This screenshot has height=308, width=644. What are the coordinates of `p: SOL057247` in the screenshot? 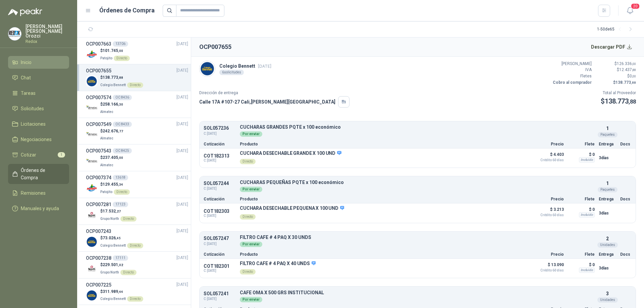 It's located at (220, 238).